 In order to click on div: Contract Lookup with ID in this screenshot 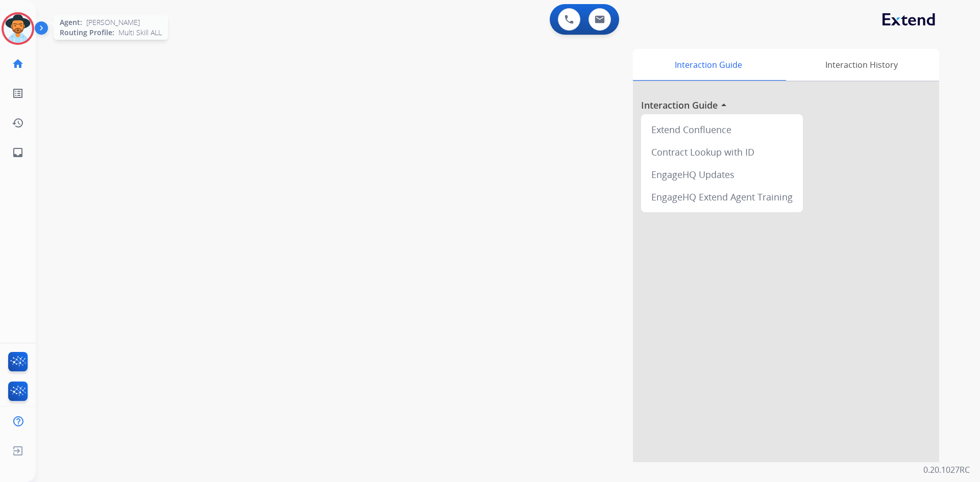, I will do `click(722, 152)`.